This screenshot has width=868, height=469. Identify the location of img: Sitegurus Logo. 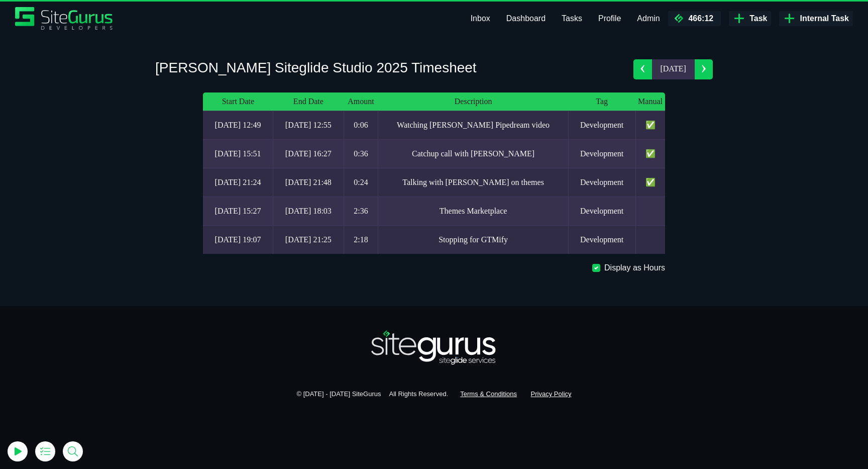
(65, 18).